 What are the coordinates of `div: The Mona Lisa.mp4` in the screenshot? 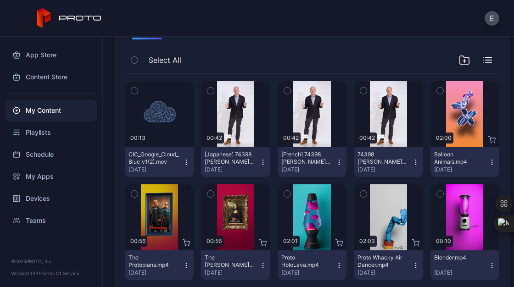 It's located at (230, 262).